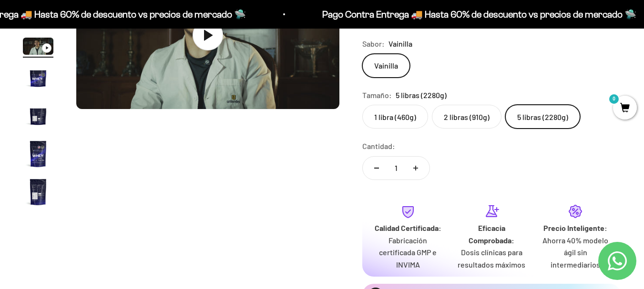 Image resolution: width=644 pixels, height=289 pixels. What do you see at coordinates (401, 44) in the screenshot?
I see `span: Vainilla` at bounding box center [401, 44].